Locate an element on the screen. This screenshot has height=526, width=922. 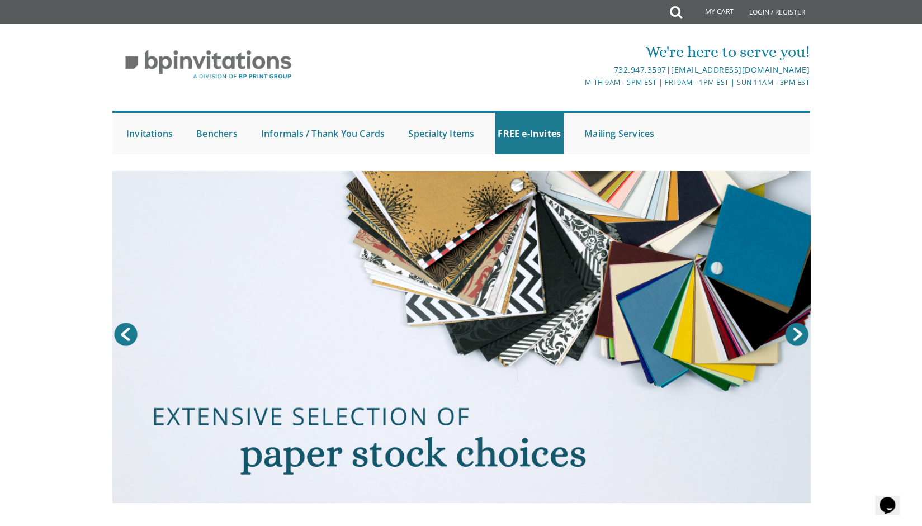
div: M-Th 9am - 5pm EST | Fri 9am - 1pm EST | Sun 11am - 3pm EST is located at coordinates (578, 82).